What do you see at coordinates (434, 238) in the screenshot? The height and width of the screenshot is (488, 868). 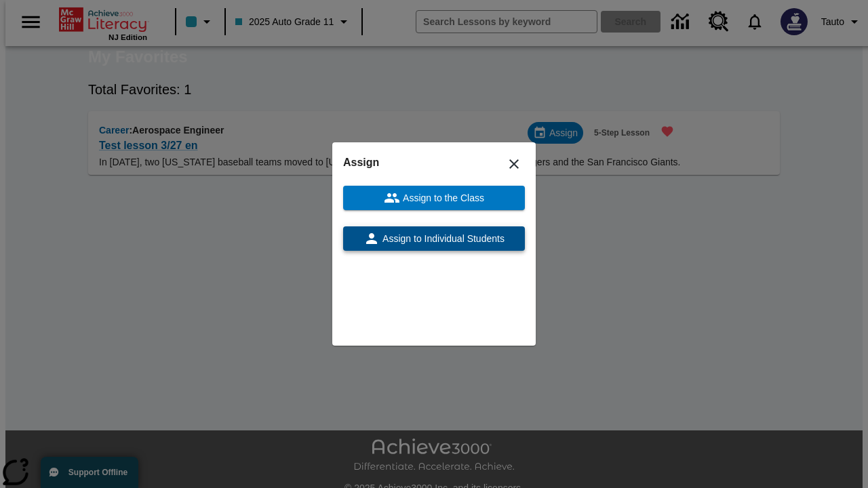 I see `button: Assign to Individual Students` at bounding box center [434, 238].